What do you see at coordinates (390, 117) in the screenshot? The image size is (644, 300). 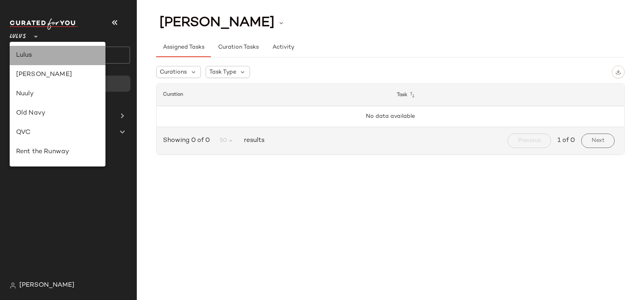 I see `td: No data available` at bounding box center [390, 117].